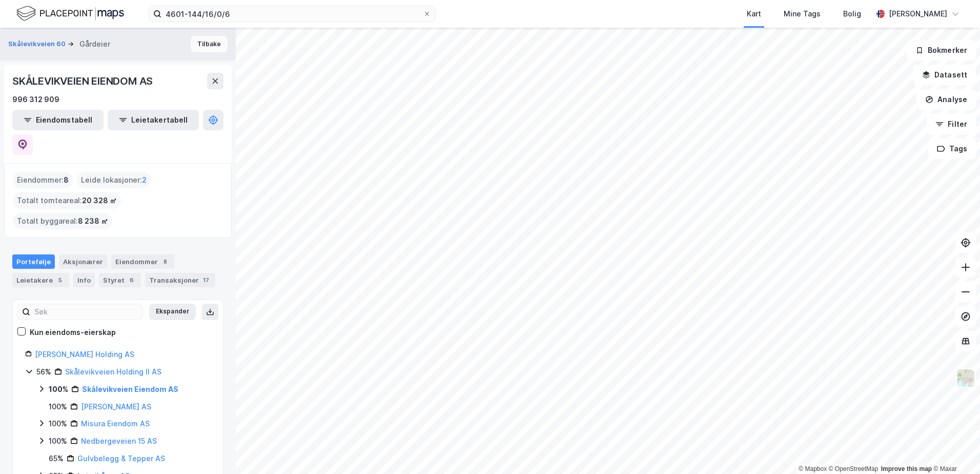 This screenshot has height=474, width=980. What do you see at coordinates (131, 280) in the screenshot?
I see `div: 6` at bounding box center [131, 280].